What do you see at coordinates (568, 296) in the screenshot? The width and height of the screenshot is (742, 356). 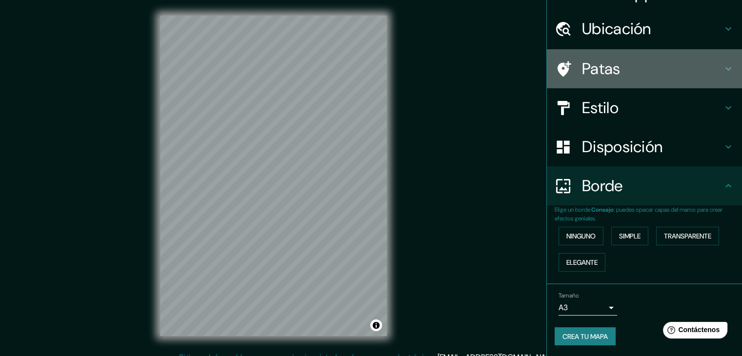 I see `font: Tamaño` at bounding box center [568, 296].